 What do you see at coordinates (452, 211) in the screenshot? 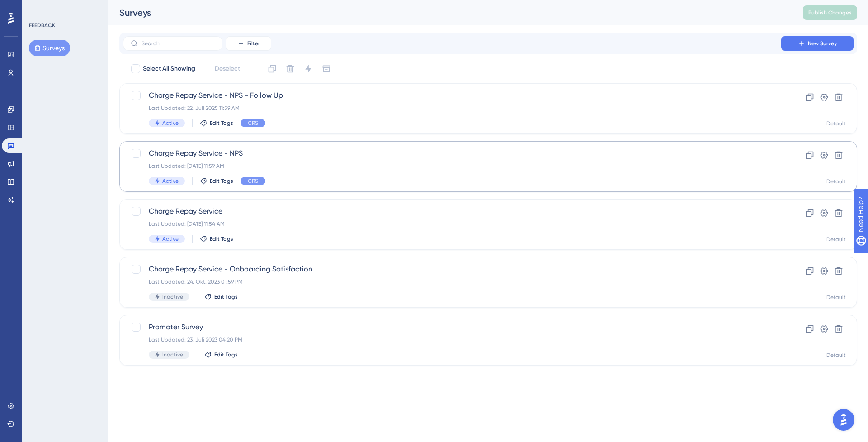
I see `span: Charge Repay Service` at bounding box center [452, 211].